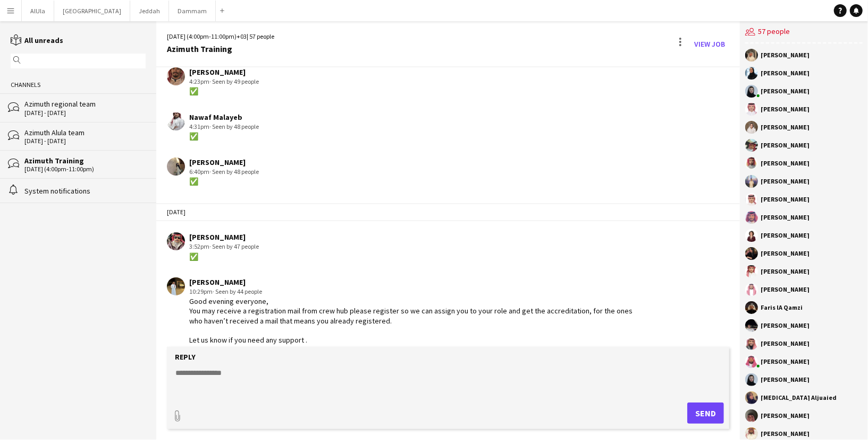  What do you see at coordinates (85, 133) in the screenshot?
I see `div: Azimuth Alula team` at bounding box center [85, 133].